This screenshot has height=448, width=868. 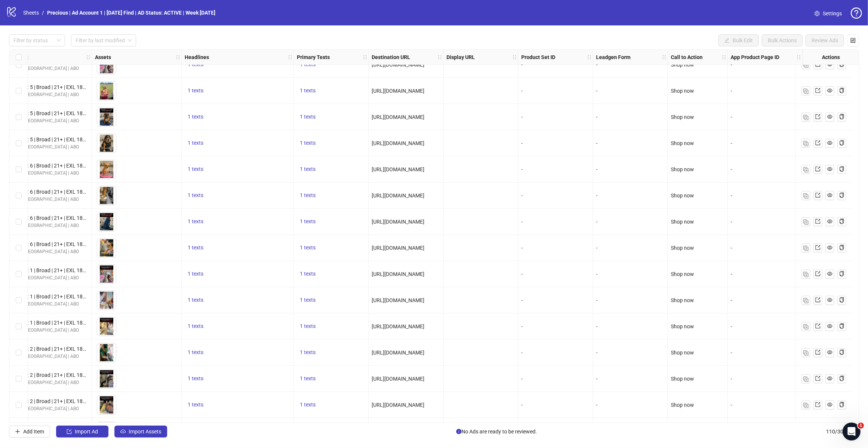 What do you see at coordinates (19, 300) in the screenshot?
I see `div: Select row 22` at bounding box center [19, 300].